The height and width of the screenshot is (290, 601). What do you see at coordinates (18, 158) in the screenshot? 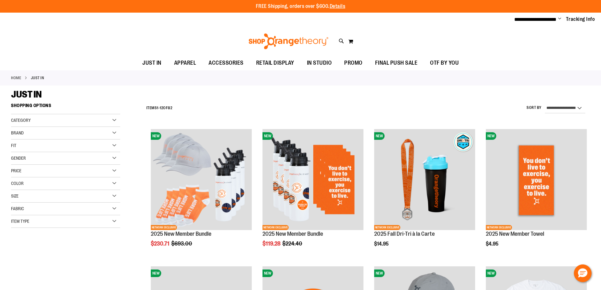
I see `span: Gender` at bounding box center [18, 158].